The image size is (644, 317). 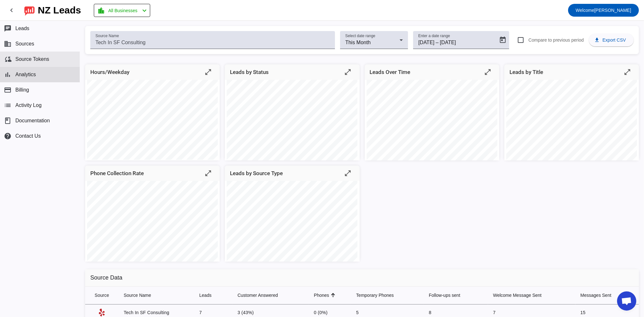 I want to click on a: Open chat, so click(x=627, y=301).